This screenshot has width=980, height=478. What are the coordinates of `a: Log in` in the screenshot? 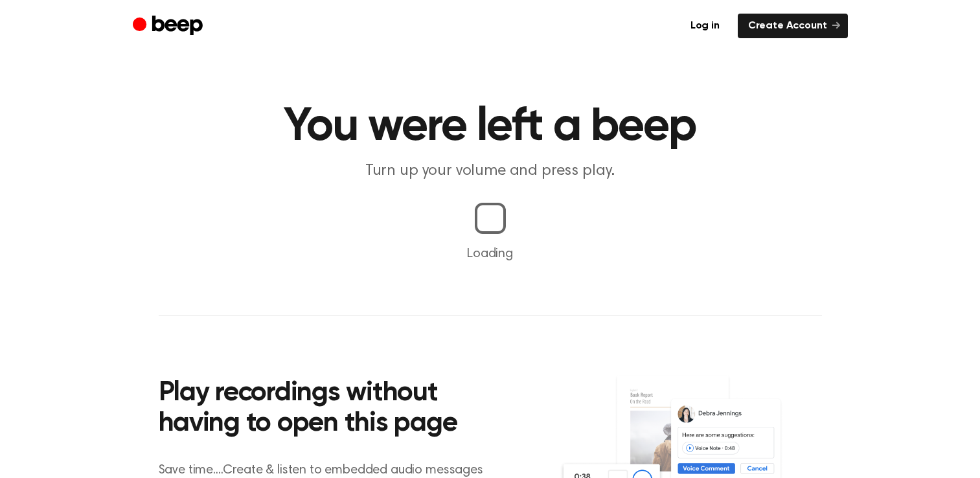 It's located at (705, 26).